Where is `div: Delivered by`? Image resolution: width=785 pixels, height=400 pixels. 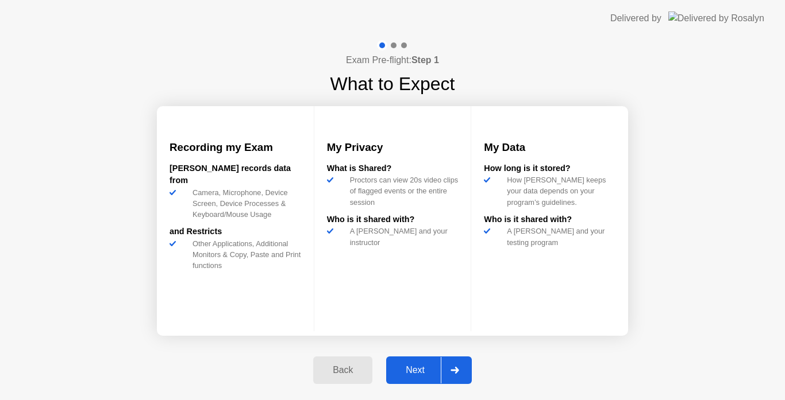
div: Delivered by is located at coordinates (635, 18).